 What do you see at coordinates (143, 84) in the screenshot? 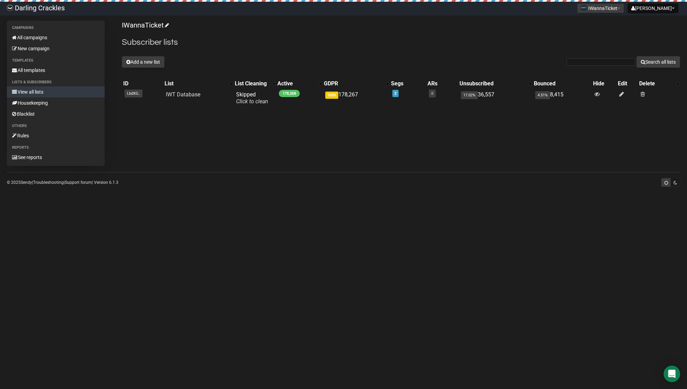
I see `th: ID: No sort applied, sorting is disabled` at bounding box center [143, 84].